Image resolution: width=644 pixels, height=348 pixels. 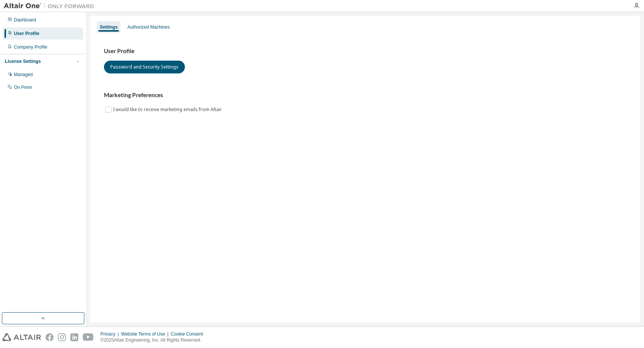 What do you see at coordinates (365, 51) in the screenshot?
I see `h3: User Profile` at bounding box center [365, 51].